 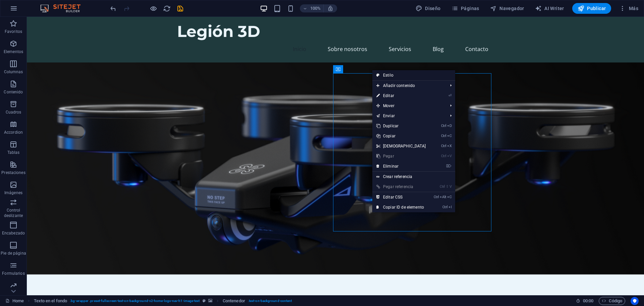 I want to click on i: Deshacer: Cambiar imagen (Ctrl+Z), so click(x=113, y=8).